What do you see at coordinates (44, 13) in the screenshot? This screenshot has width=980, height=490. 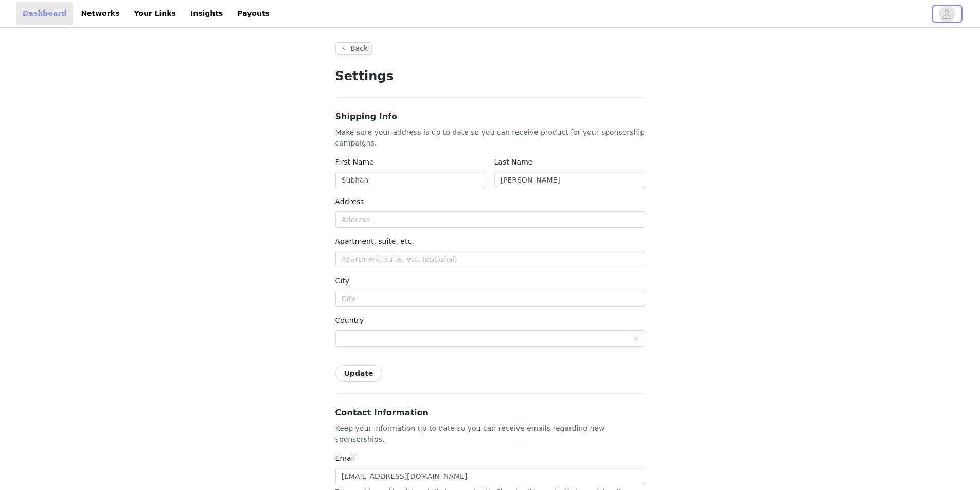 I see `a: Dashboard` at bounding box center [44, 13].